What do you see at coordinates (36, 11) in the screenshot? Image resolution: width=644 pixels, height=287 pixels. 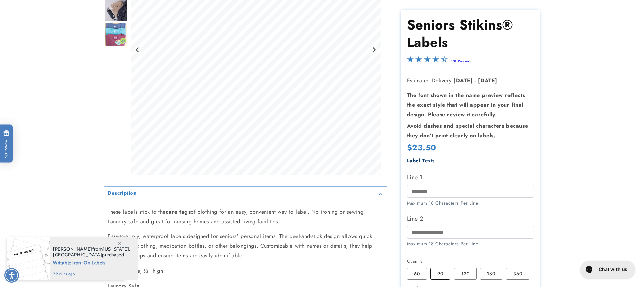 I see `h1: Chat with us` at bounding box center [36, 11].